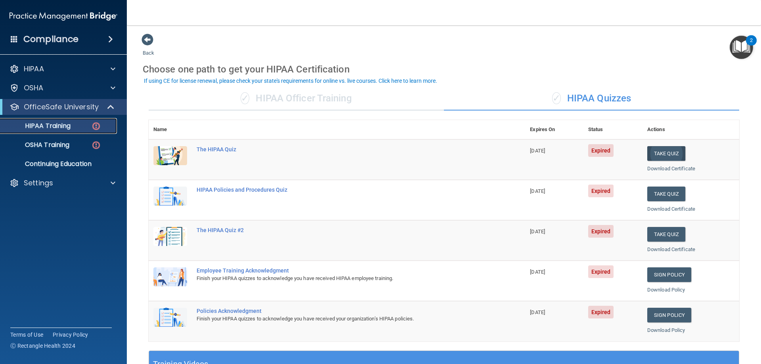 This screenshot has width=761, height=364. Describe the element at coordinates (341, 230) in the screenshot. I see `div: The HIPAA Quiz #2` at that location.